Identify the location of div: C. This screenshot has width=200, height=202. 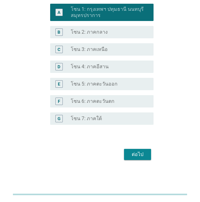
(59, 49).